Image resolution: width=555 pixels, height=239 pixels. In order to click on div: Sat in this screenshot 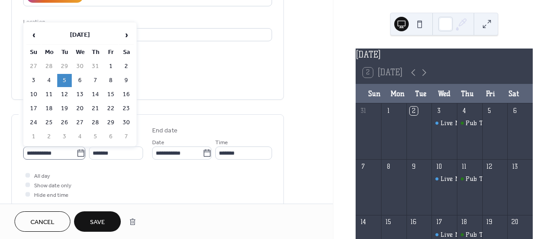, I will do `click(514, 94)`.